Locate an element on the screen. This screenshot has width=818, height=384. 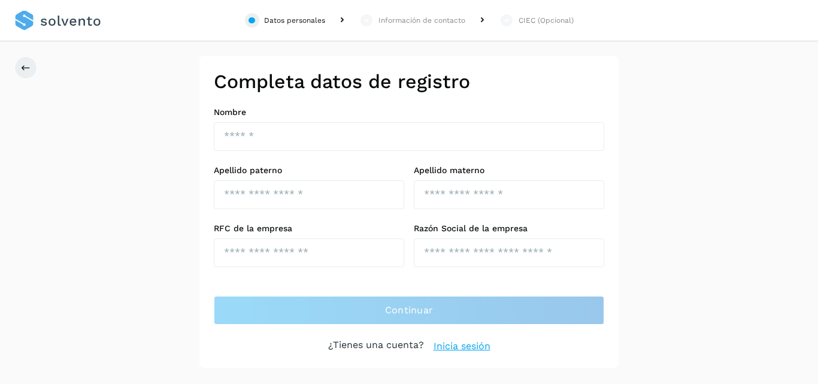
div: CIEC (Opcional) is located at coordinates (546, 20).